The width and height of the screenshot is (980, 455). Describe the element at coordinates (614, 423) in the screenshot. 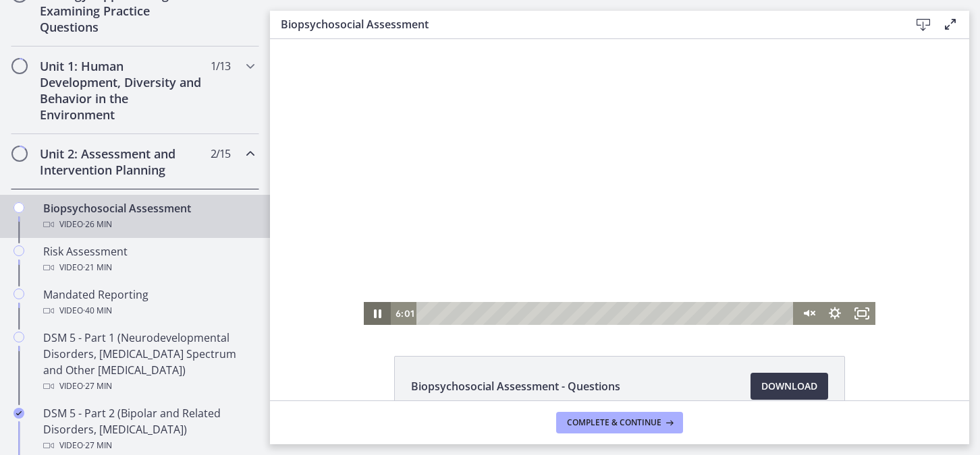

I see `span: Complete & continue` at that location.